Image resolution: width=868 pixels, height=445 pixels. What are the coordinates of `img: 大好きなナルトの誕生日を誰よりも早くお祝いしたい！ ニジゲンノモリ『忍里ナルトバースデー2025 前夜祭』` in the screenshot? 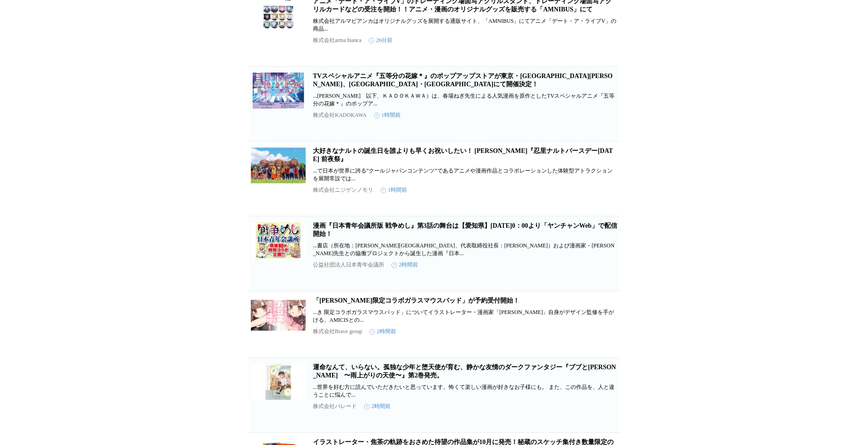 It's located at (278, 165).